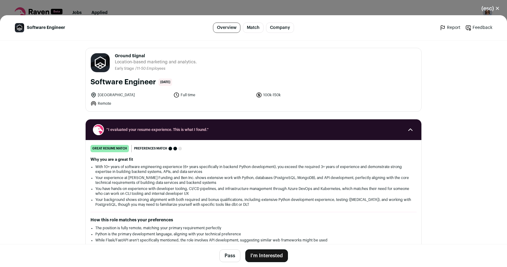  I want to click on li: Remote, so click(130, 104).